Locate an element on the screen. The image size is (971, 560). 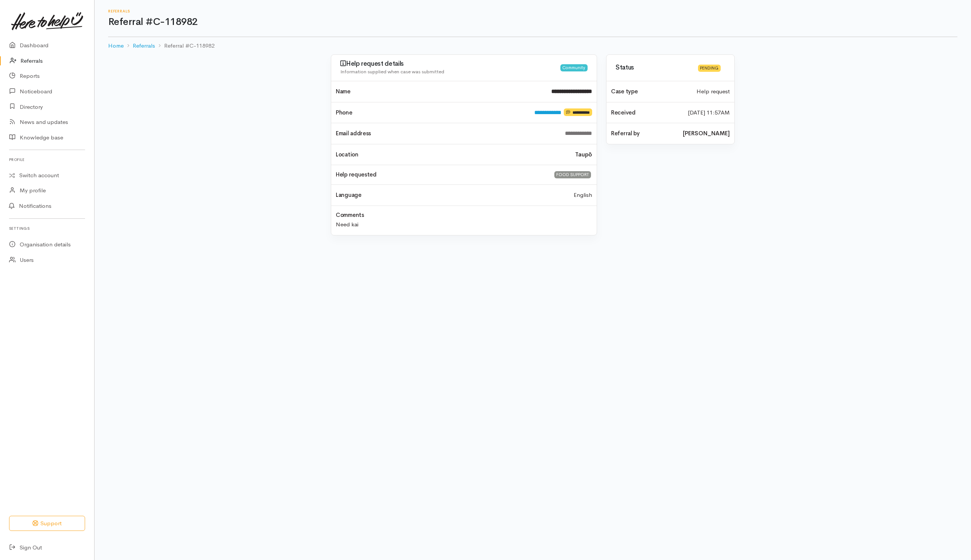
a: Home is located at coordinates (116, 45).